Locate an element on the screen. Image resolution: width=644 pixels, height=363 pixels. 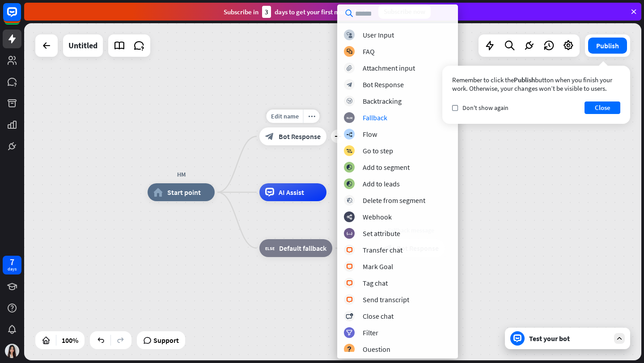
a: 7 days is located at coordinates (12, 265).